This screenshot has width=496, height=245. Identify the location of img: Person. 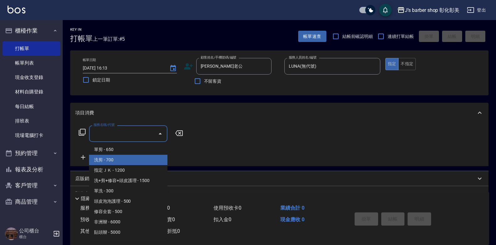
(11, 234).